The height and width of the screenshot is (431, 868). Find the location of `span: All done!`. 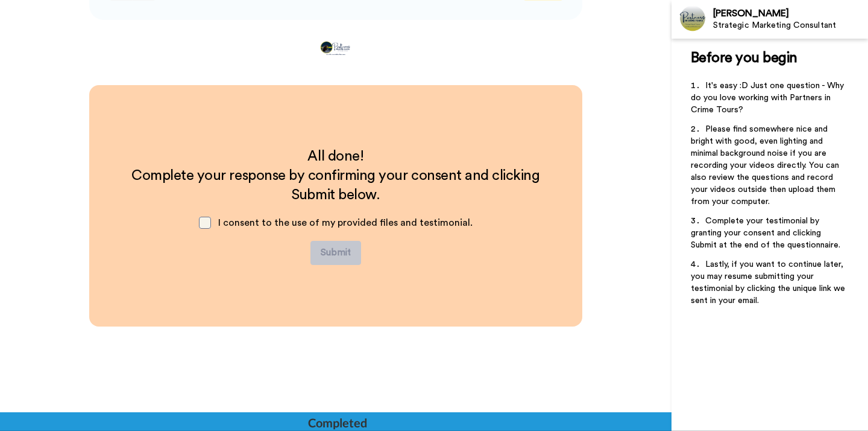

span: All done! is located at coordinates (335, 156).